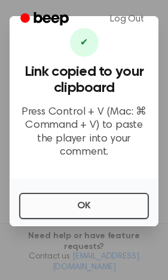 The image size is (168, 280). I want to click on h3: Link copied to your clipboard, so click(84, 80).